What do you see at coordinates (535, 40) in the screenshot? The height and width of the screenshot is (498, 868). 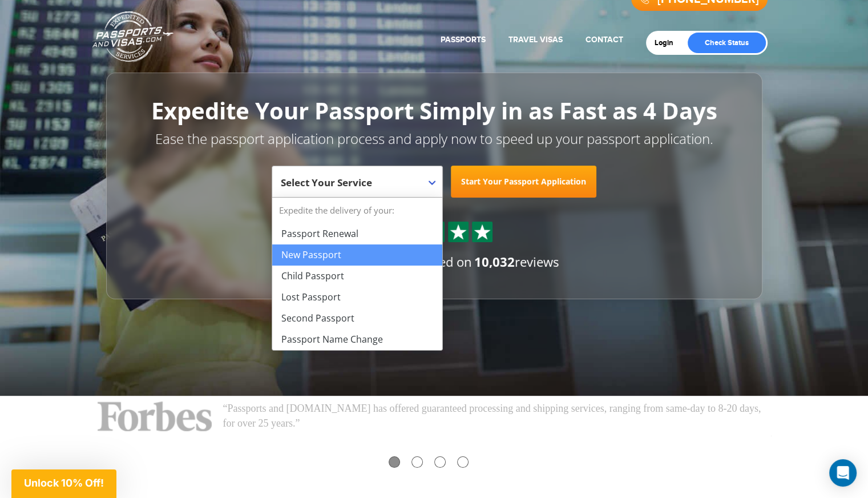 I see `a: Travel Visas` at bounding box center [535, 40].